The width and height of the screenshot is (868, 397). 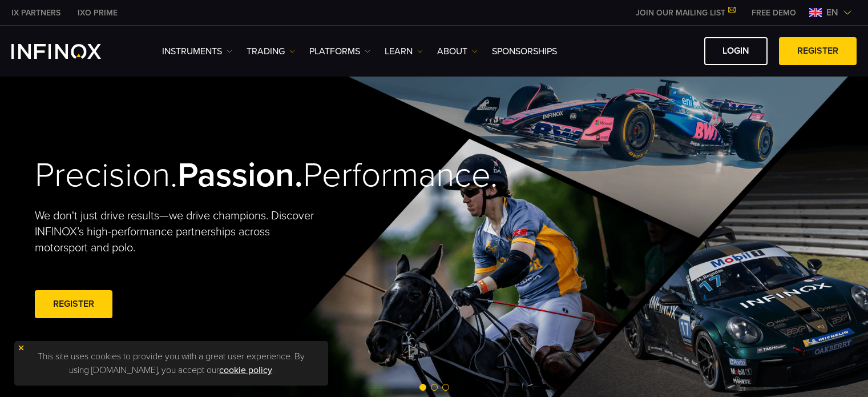 What do you see at coordinates (197, 51) in the screenshot?
I see `a: Instruments` at bounding box center [197, 51].